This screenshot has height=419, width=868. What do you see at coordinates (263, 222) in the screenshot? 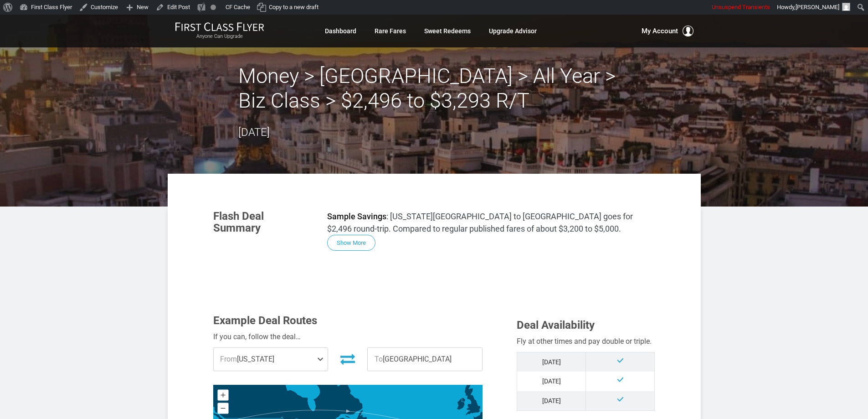
I see `h3: Flash Deal Summary` at bounding box center [263, 222].